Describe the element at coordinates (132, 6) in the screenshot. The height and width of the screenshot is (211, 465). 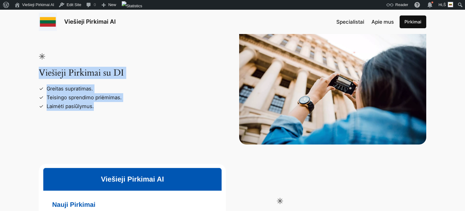
I see `img: Views over 48 hours. Click for more Jetpack Stats.` at that location.